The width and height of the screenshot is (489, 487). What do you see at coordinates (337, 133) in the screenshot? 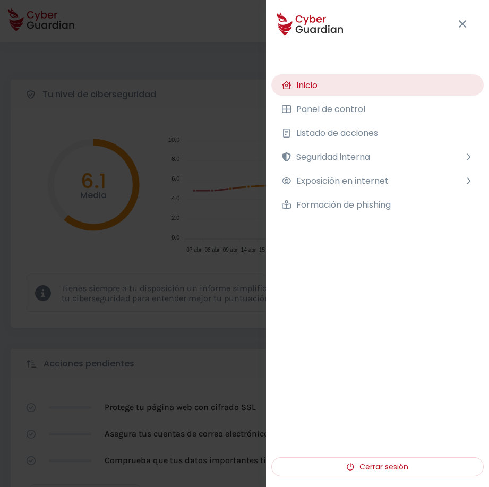
I see `span: Listado de acciones` at bounding box center [337, 133].